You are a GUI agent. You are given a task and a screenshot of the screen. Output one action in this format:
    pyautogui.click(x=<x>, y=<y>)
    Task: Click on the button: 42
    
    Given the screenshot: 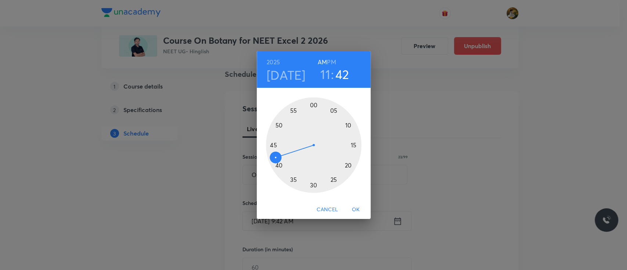 What is the action you would take?
    pyautogui.click(x=342, y=74)
    